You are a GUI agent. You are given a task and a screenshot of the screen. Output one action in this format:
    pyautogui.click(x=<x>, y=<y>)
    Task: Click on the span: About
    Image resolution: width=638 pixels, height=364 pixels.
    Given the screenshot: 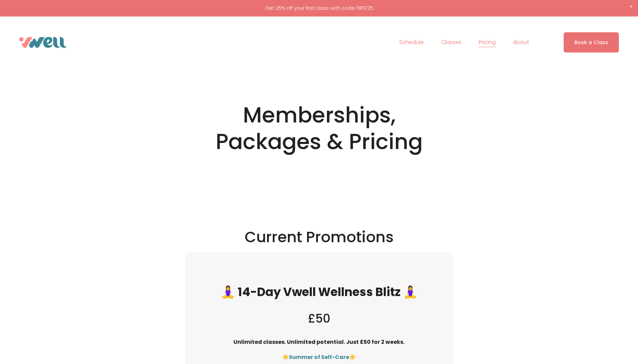 What is the action you would take?
    pyautogui.click(x=521, y=43)
    